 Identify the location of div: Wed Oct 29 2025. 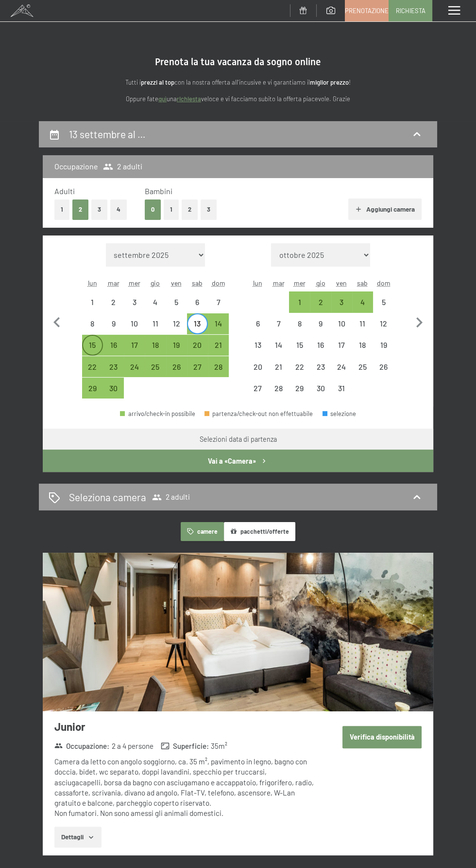
(300, 387).